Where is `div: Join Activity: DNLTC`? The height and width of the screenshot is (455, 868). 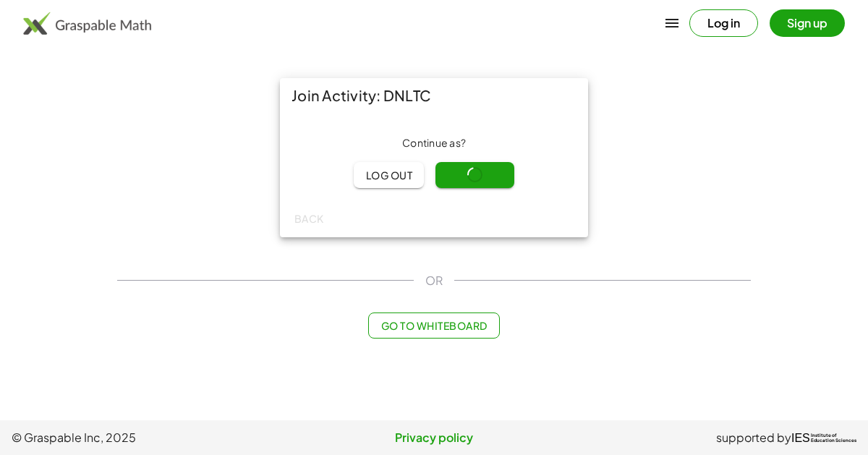 div: Join Activity: DNLTC is located at coordinates (434, 95).